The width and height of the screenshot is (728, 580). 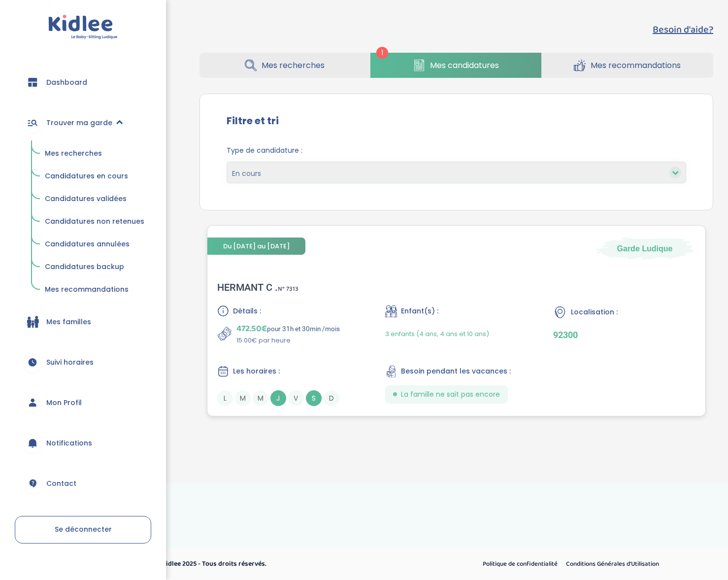 What do you see at coordinates (289, 329) in the screenshot?
I see `p: pour 31h et 30min /mois` at bounding box center [289, 329].